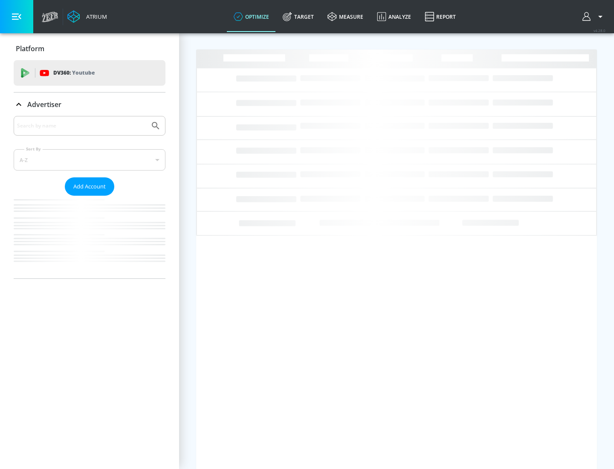 The image size is (614, 469). Describe the element at coordinates (298, 17) in the screenshot. I see `a: Target` at that location.